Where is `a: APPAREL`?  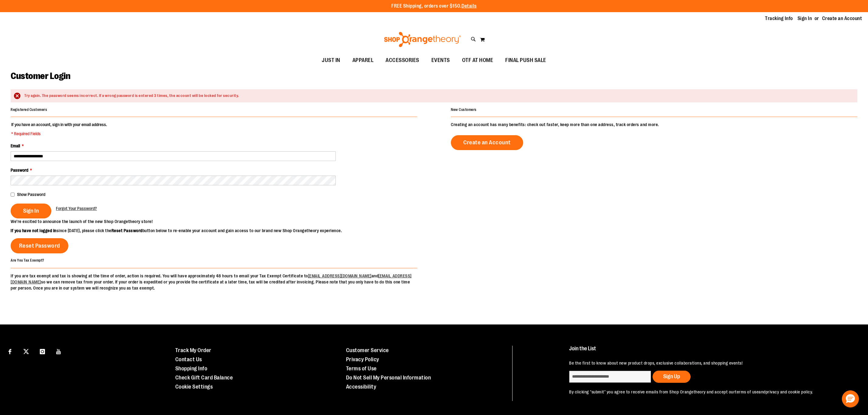 a: APPAREL is located at coordinates (363, 61).